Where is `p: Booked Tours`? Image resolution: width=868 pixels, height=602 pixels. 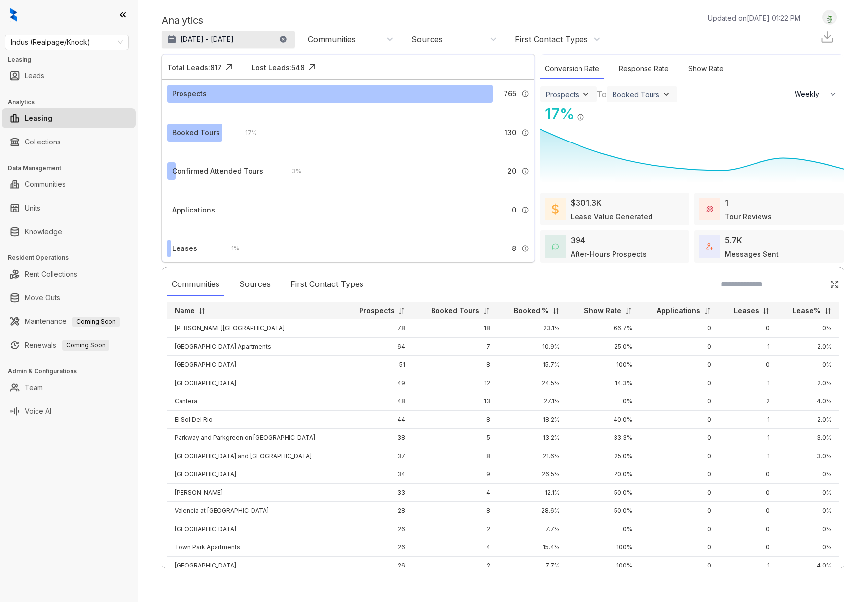
p: Booked Tours is located at coordinates (455, 311).